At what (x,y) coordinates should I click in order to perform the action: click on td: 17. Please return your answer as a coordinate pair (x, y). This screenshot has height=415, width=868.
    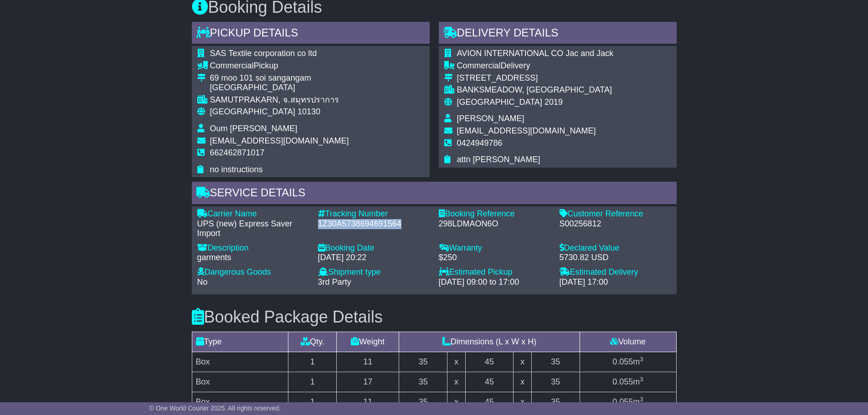
    Looking at the image, I should click on (368, 382).